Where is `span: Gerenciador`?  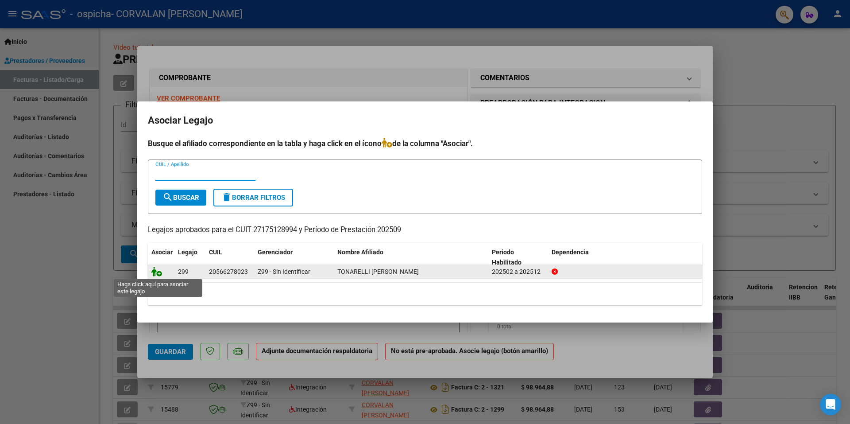 span: Gerenciador is located at coordinates (275, 252).